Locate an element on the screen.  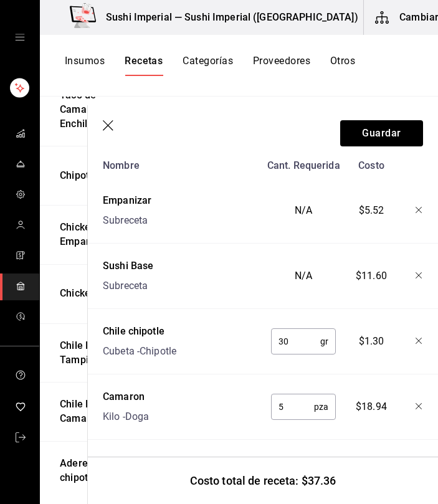
div: pza is located at coordinates (304, 407).